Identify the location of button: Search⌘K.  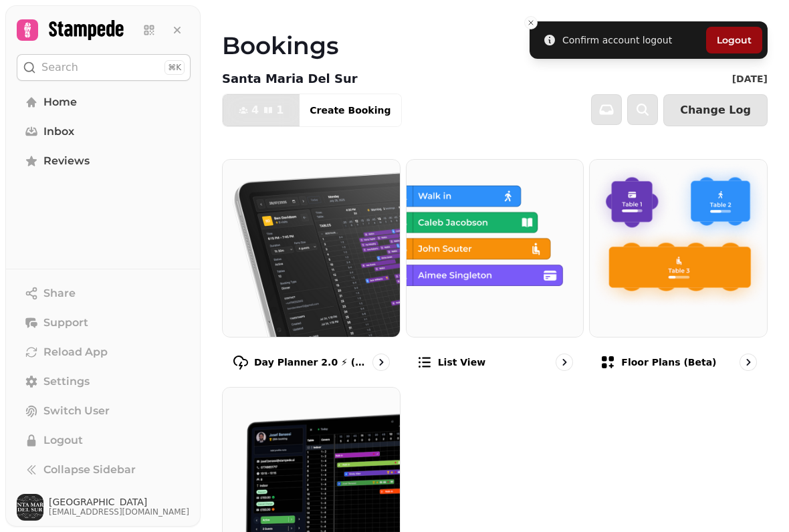
(104, 67).